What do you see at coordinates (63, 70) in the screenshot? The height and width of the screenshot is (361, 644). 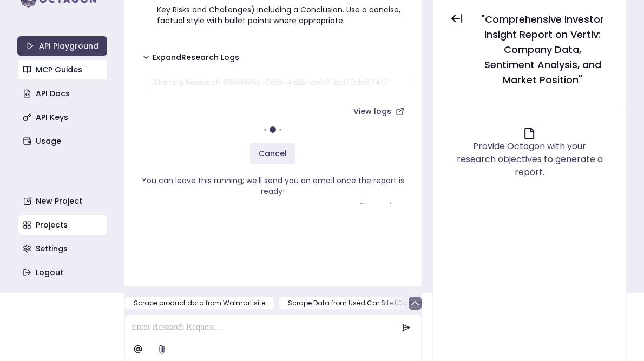 I see `a: MCP Guides` at bounding box center [63, 70].